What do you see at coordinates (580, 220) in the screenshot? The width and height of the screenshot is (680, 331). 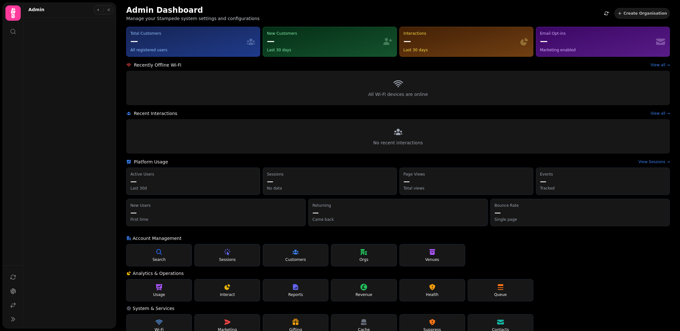 I see `p: Single page` at bounding box center [580, 220].